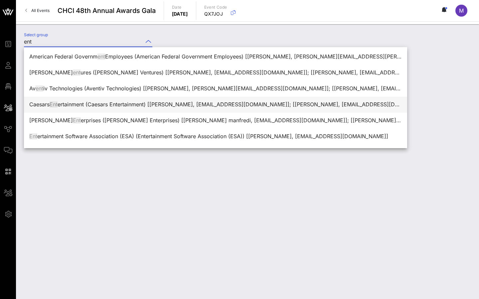 The image size is (479, 299). Describe the element at coordinates (36, 35) in the screenshot. I see `label: Select group` at that location.